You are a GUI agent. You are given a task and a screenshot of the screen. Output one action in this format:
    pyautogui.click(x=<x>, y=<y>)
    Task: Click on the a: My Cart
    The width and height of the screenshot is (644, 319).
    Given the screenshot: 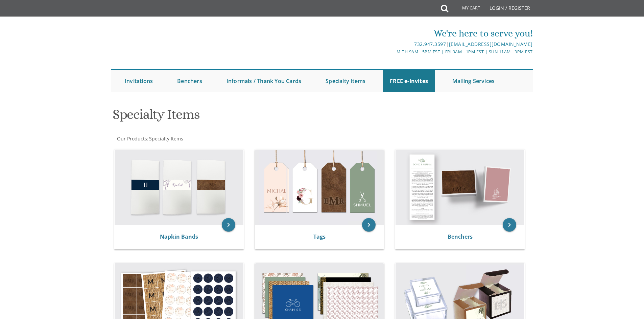 What is the action you would take?
    pyautogui.click(x=466, y=9)
    